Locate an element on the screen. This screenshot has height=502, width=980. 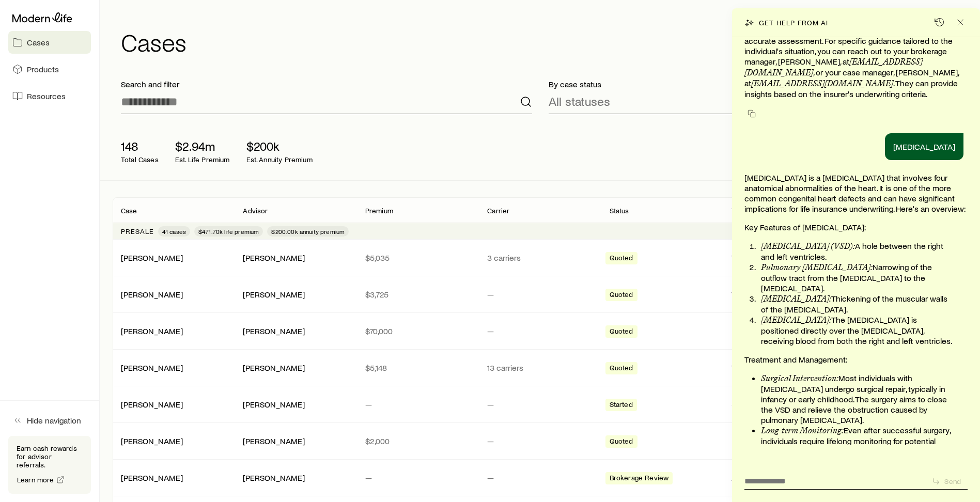
p: $70,000 is located at coordinates (418, 331).